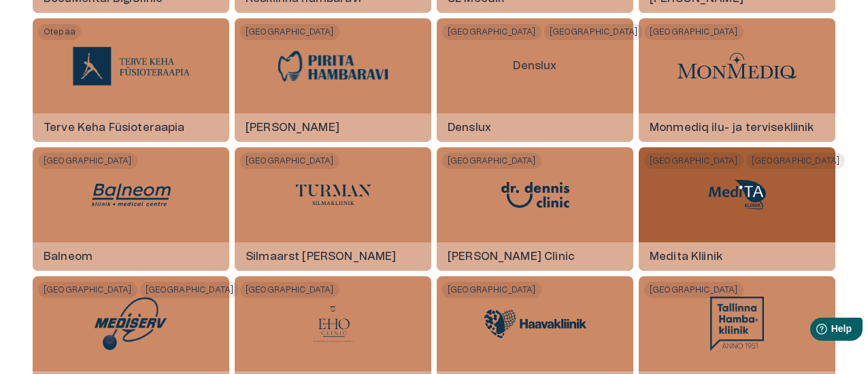 Image resolution: width=868 pixels, height=374 pixels. Describe the element at coordinates (131, 324) in the screenshot. I see `img: Mediserv logo` at that location.